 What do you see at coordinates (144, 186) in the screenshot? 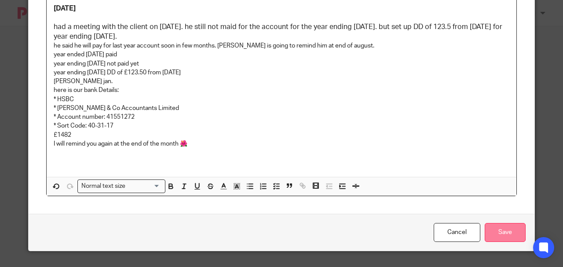
I see `input: Search for option` at bounding box center [144, 186].